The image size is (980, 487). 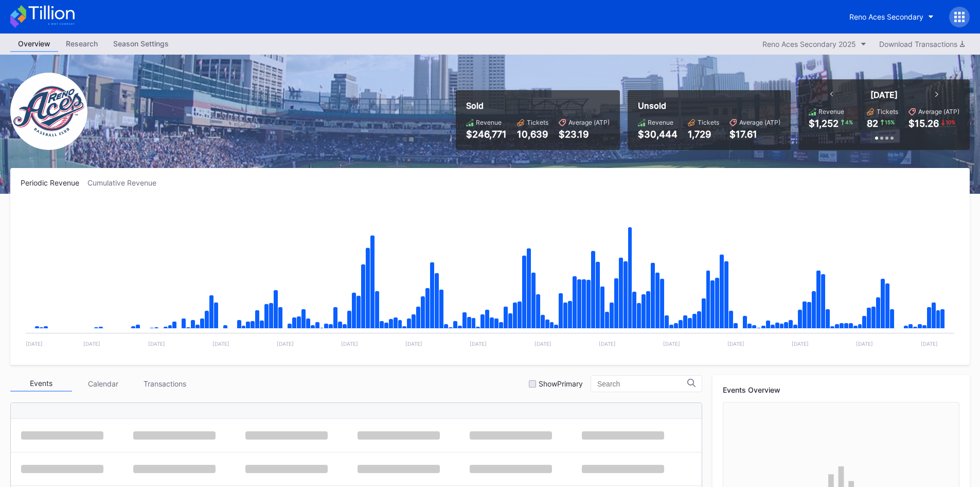 I want to click on div: Download Transactions, so click(x=922, y=44).